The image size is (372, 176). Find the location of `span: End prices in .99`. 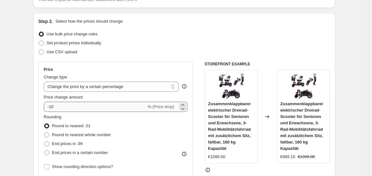

span: End prices in .99 is located at coordinates (67, 143).